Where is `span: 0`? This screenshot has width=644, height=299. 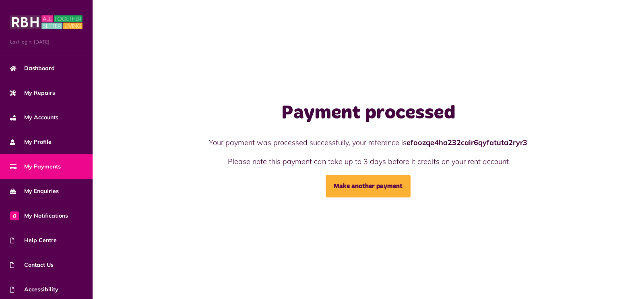
span: 0 is located at coordinates (15, 216).